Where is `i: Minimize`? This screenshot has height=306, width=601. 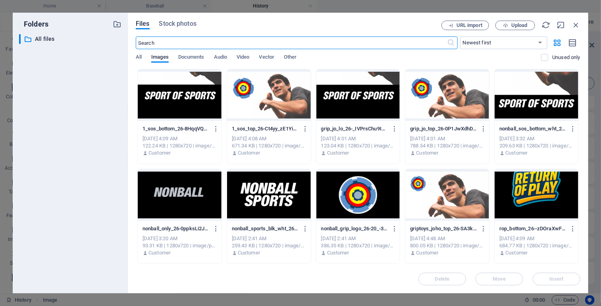 i: Minimize is located at coordinates (561, 25).